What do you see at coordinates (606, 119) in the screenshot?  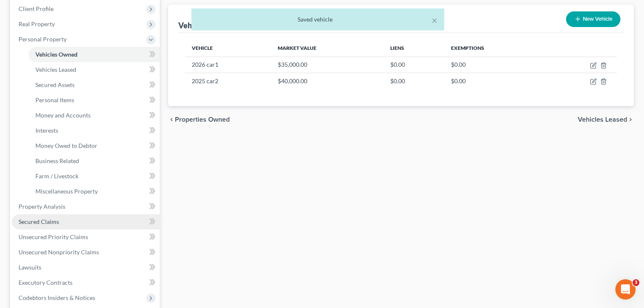 I see `button: Vehicles Leased chevron_right` at bounding box center [606, 119].